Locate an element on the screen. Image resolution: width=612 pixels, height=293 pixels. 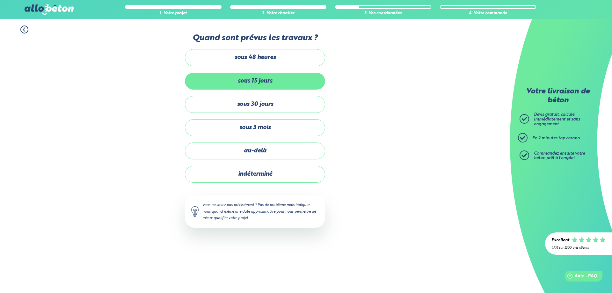
label: sous 15 jours is located at coordinates (255, 81).